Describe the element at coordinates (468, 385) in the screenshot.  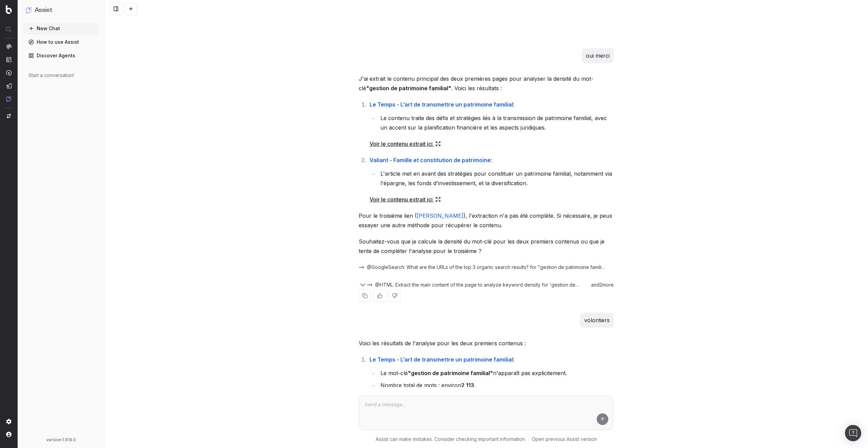
I see `strong: 2 113` at that location.